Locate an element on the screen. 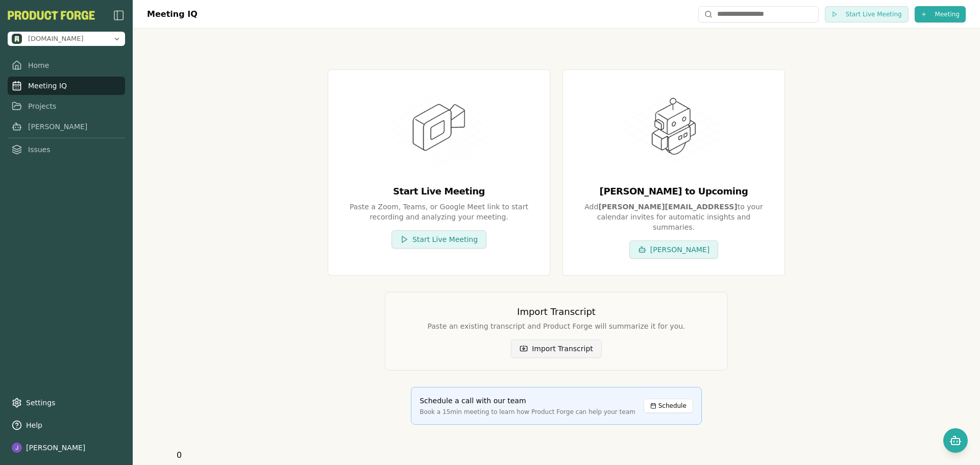 This screenshot has width=980, height=465. p: Book a 15min meeting to learn how Product Forge can help your team is located at coordinates (527, 411).